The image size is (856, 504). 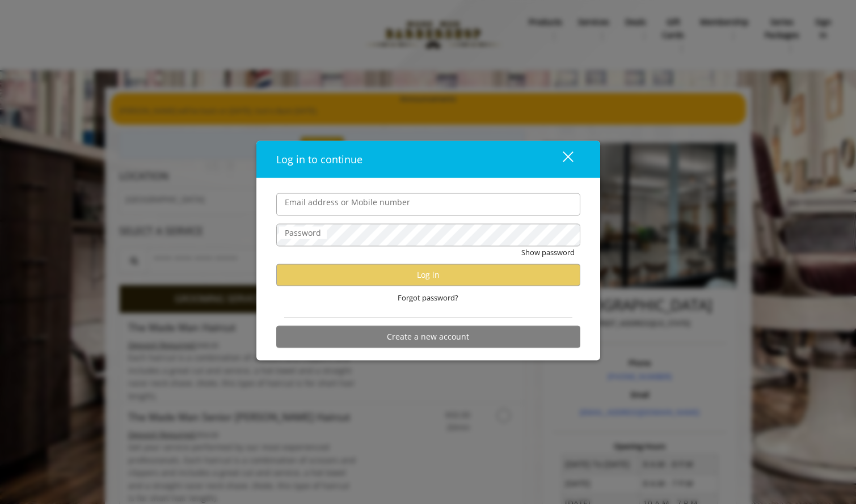 What do you see at coordinates (428, 274) in the screenshot?
I see `button: Log in` at bounding box center [428, 274].